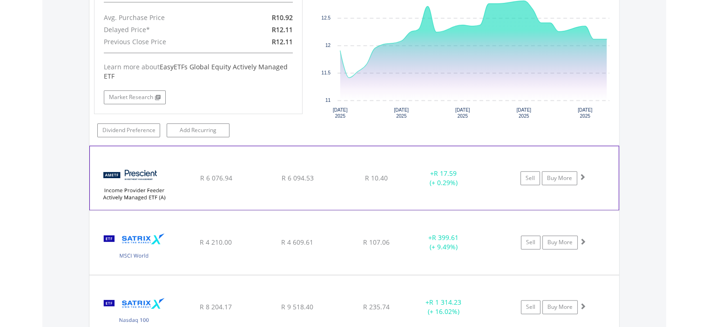 The width and height of the screenshot is (708, 327). Describe the element at coordinates (164, 30) in the screenshot. I see `div: Delayed Price*` at that location.